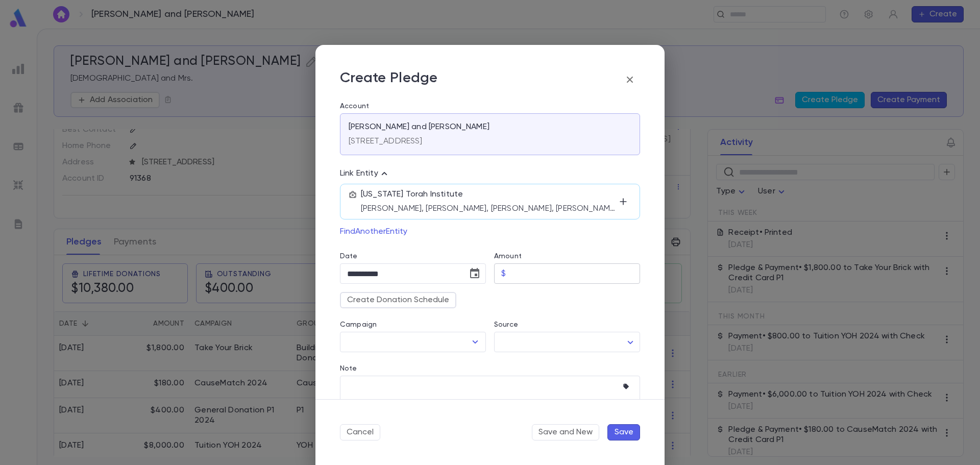 The height and width of the screenshot is (465, 980). Describe the element at coordinates (507, 256) in the screenshot. I see `label: Amount` at that location.